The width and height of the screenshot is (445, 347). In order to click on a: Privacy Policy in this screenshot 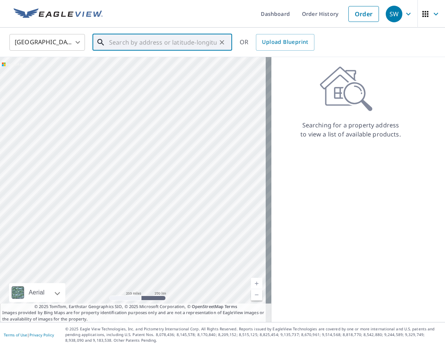, I will do `click(42, 335)`.